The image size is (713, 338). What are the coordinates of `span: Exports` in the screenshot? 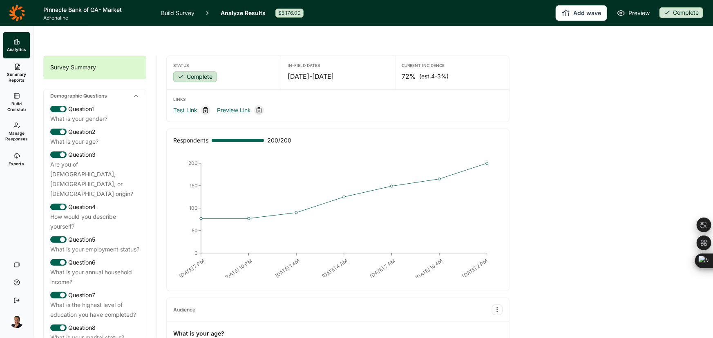 It's located at (17, 164).